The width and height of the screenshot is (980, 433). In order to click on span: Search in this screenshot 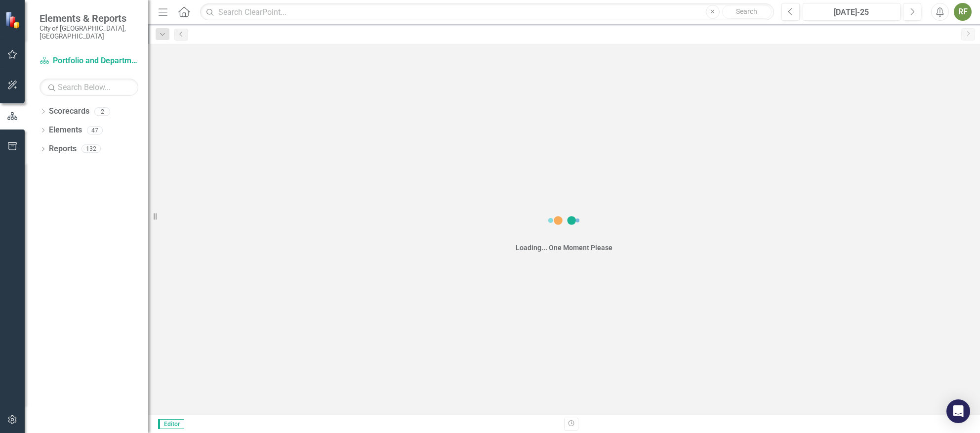, I will do `click(746, 11)`.